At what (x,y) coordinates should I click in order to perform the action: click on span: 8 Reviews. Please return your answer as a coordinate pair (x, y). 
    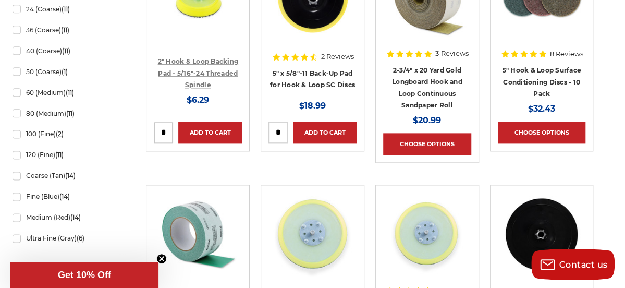
    Looking at the image, I should click on (567, 54).